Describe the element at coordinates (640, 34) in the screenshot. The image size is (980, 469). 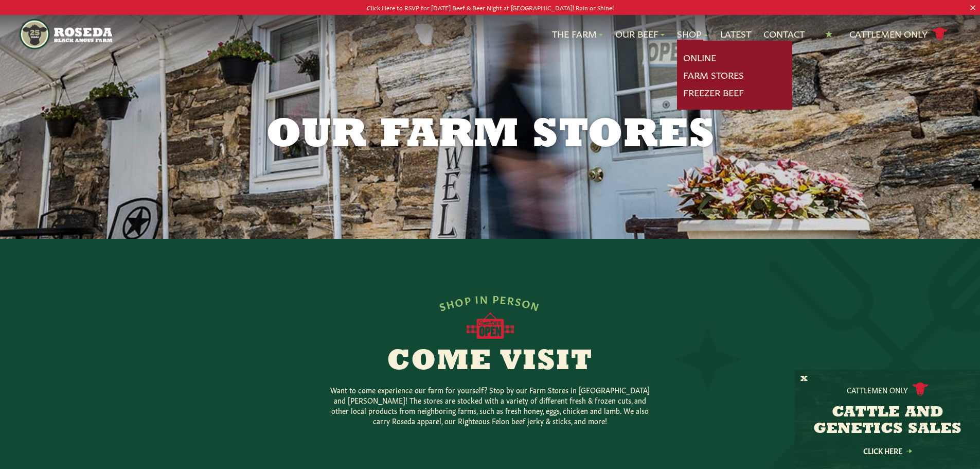
I see `a: Our Beef` at that location.